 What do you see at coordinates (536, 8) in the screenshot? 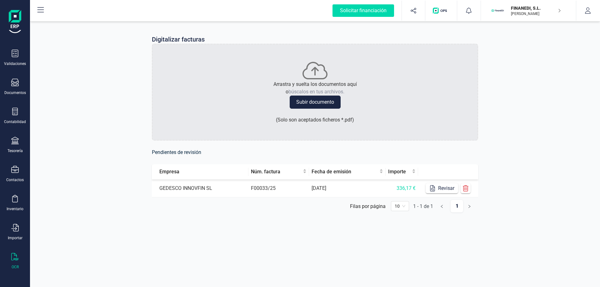
I see `p: FINANEDI, S.L.` at bounding box center [536, 8].